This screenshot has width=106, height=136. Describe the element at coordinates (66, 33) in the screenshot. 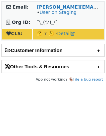

I see `a: Detail` at that location.